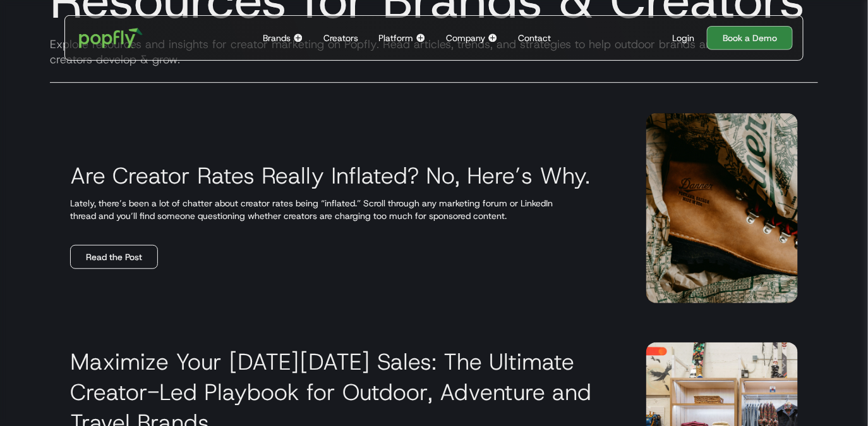  Describe the element at coordinates (277, 38) in the screenshot. I see `div: Brands` at that location.